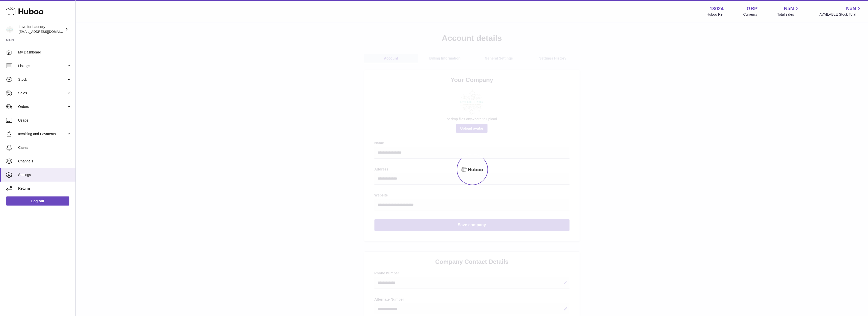  What do you see at coordinates (42, 66) in the screenshot?
I see `span: Listings` at bounding box center [42, 66].